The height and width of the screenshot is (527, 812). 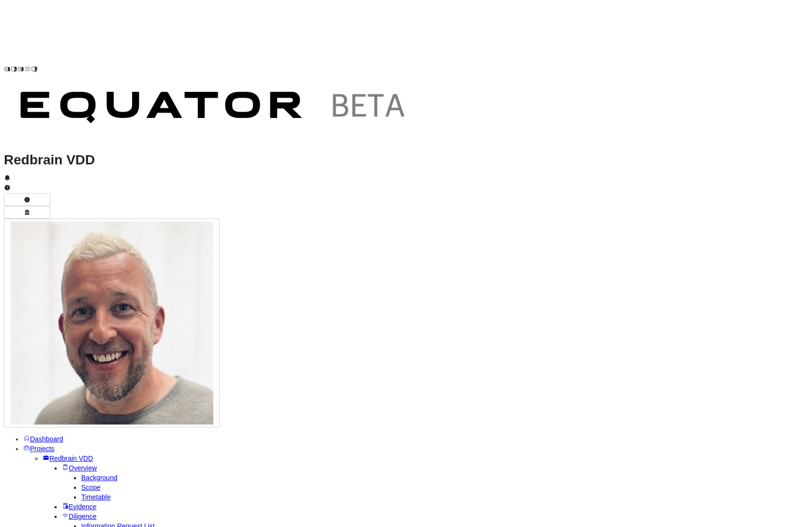 What do you see at coordinates (83, 516) in the screenshot?
I see `span: Diligence` at bounding box center [83, 516].